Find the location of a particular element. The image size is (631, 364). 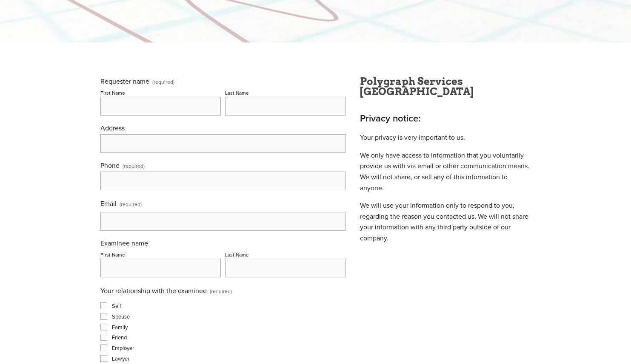

input: Spouse is located at coordinates (104, 316).